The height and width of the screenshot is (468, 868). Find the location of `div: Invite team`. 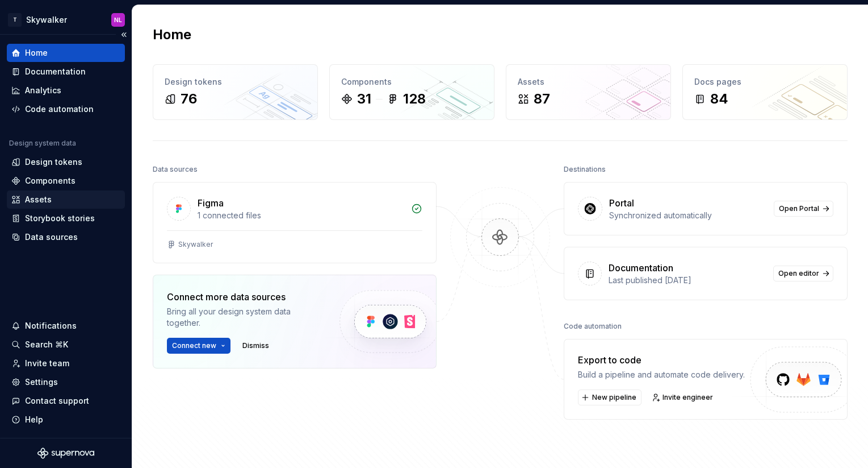

div: Invite team is located at coordinates (47, 363).